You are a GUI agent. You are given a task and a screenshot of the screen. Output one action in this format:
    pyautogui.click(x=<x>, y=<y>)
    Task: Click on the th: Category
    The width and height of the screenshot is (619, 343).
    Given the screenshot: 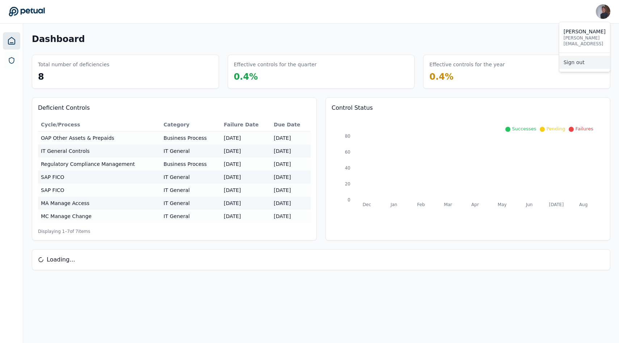 What is the action you would take?
    pyautogui.click(x=191, y=125)
    